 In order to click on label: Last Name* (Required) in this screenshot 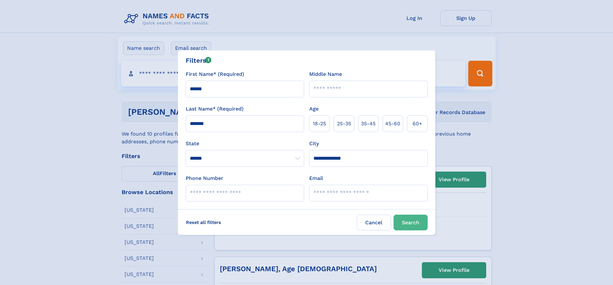, I will do `click(215, 109)`.